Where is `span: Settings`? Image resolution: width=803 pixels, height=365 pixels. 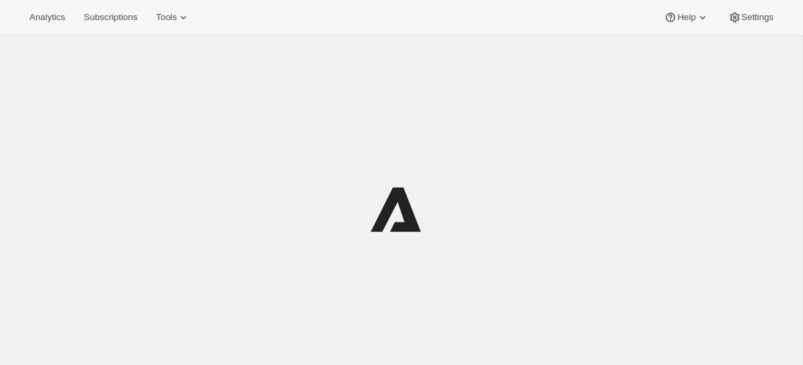
span: Settings is located at coordinates (758, 17).